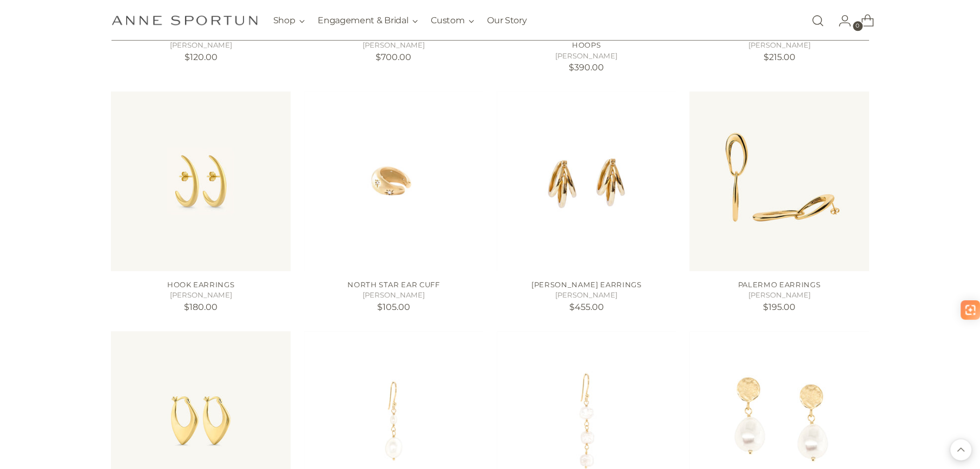 This screenshot has height=469, width=980. What do you see at coordinates (858, 26) in the screenshot?
I see `span: 0` at bounding box center [858, 26].